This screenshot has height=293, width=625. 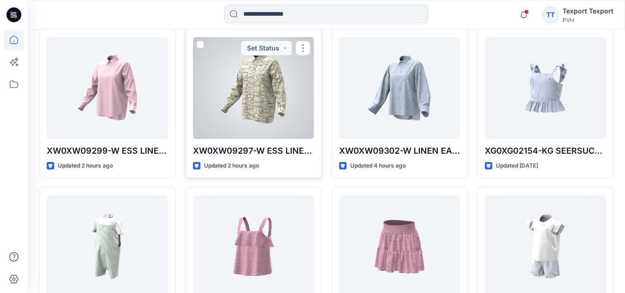 I want to click on a: XW0XW09299-W ESS LINEN RELAXED LS SHIRT-V01, so click(x=107, y=88).